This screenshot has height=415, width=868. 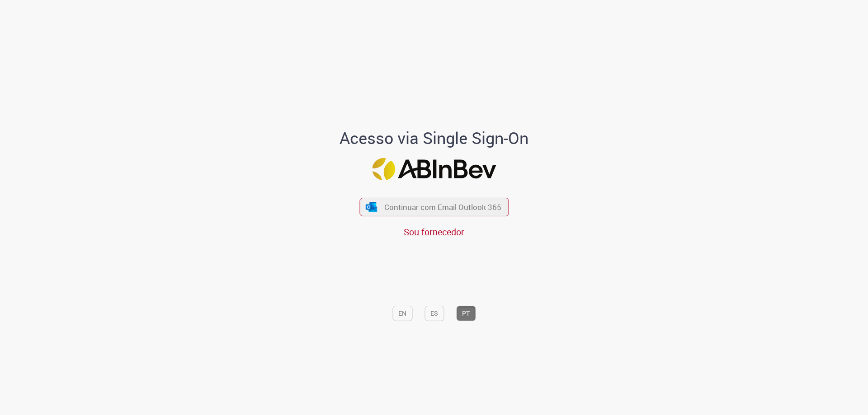 I want to click on img: Logo ABInBev, so click(x=434, y=169).